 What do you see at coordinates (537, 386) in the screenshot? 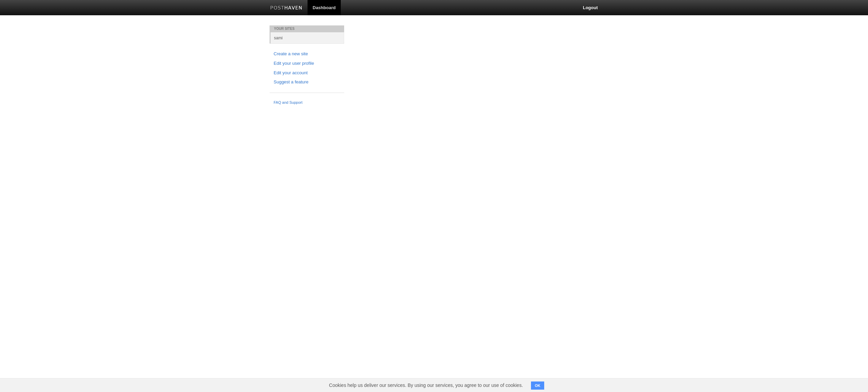
I see `button: OK` at bounding box center [537, 386].